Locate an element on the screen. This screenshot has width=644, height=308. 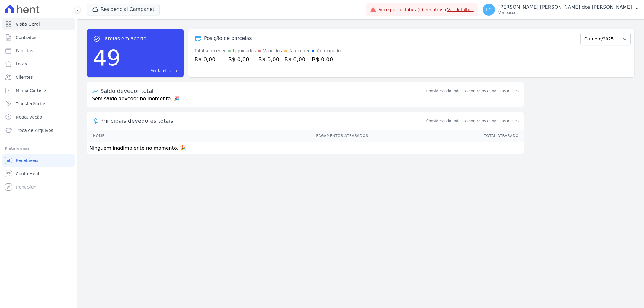
a: Contratos is located at coordinates (39, 37).